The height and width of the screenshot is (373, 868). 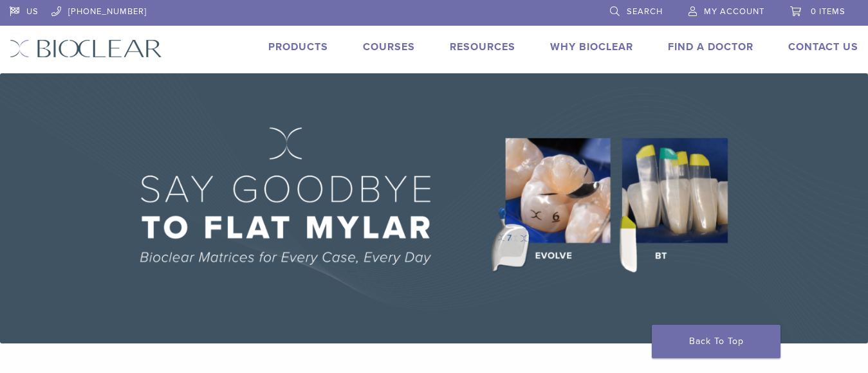 What do you see at coordinates (645, 12) in the screenshot?
I see `span: Search` at bounding box center [645, 12].